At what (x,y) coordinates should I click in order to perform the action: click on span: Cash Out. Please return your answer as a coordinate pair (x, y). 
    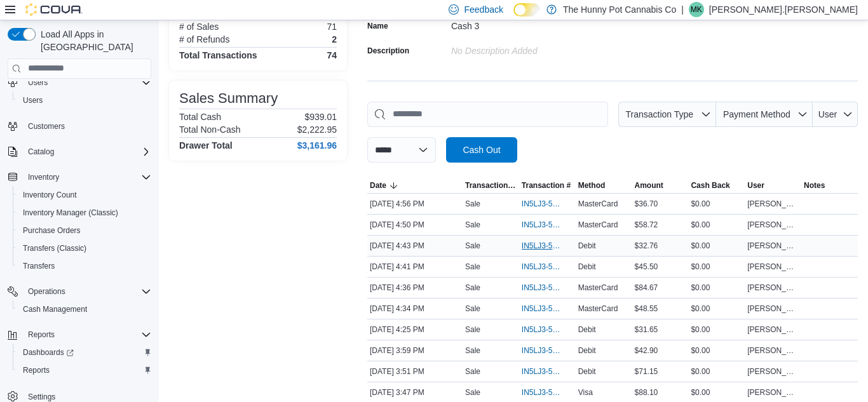
    Looking at the image, I should click on (481, 150).